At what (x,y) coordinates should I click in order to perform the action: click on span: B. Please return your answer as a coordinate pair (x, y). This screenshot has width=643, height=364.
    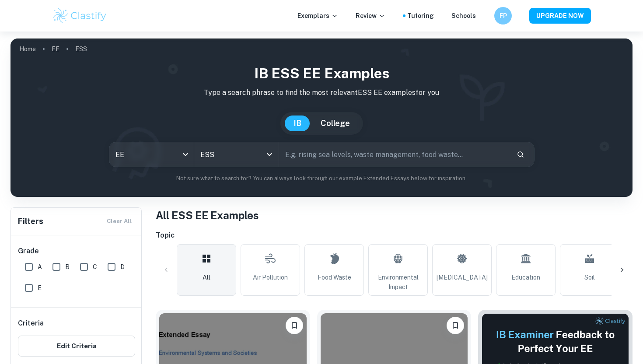
    Looking at the image, I should click on (68, 267).